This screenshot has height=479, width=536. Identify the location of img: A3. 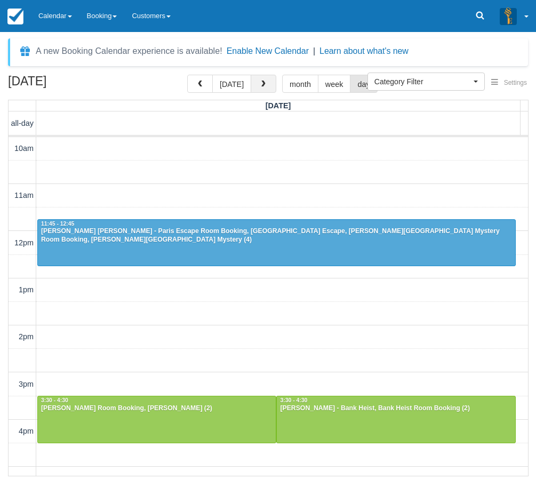
(508, 16).